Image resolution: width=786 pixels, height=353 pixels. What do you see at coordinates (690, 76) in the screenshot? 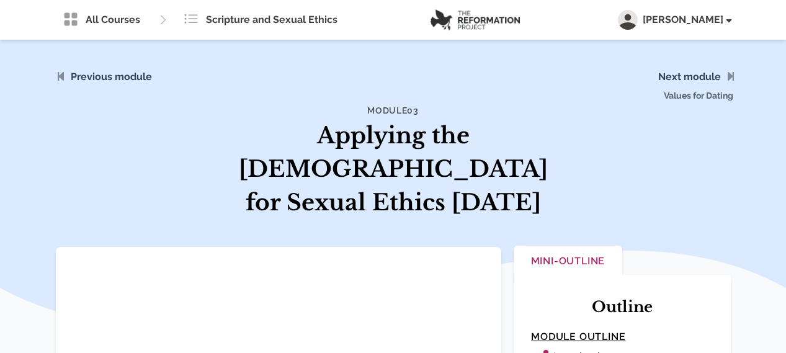
I see `a: Next module Values for Dating` at bounding box center [690, 76].